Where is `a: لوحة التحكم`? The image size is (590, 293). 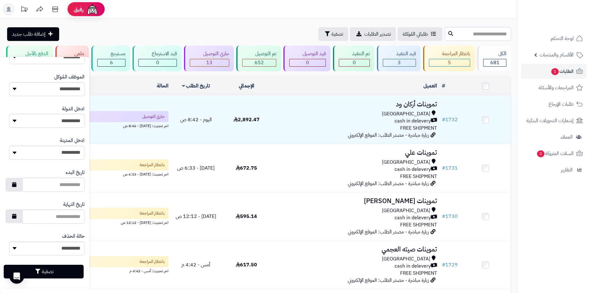
a: لوحة التحكم is located at coordinates (554, 38).